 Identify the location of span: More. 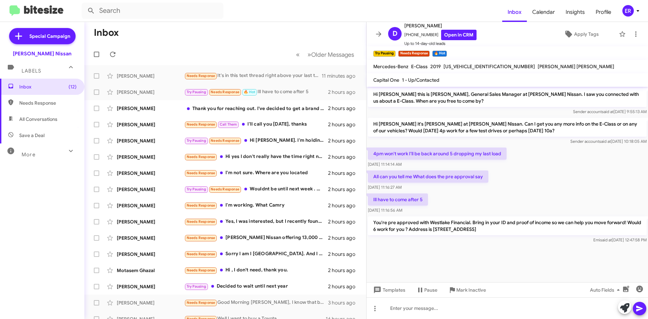
(28, 155).